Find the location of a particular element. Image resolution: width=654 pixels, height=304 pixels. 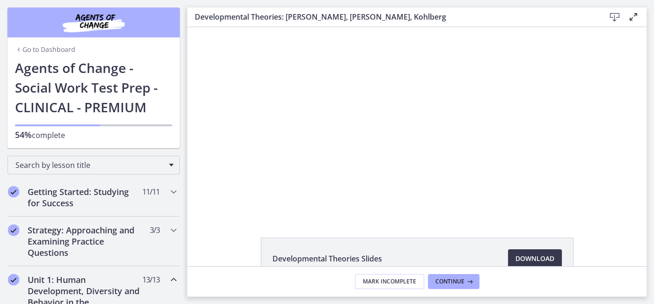

a: Go to Dashboard is located at coordinates (45, 50).